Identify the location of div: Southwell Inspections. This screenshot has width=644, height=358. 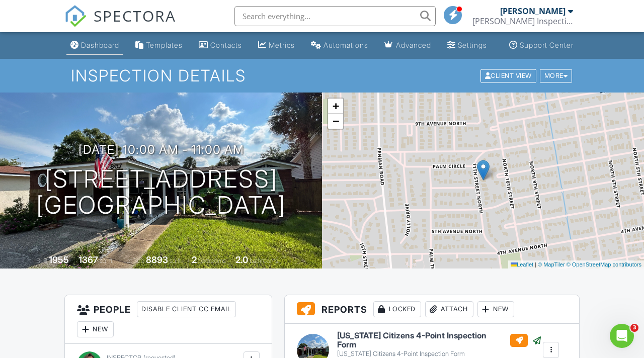
(523, 21).